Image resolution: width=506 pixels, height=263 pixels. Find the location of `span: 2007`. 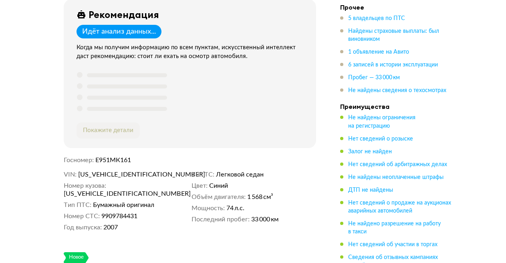

span: 2007 is located at coordinates (110, 227).